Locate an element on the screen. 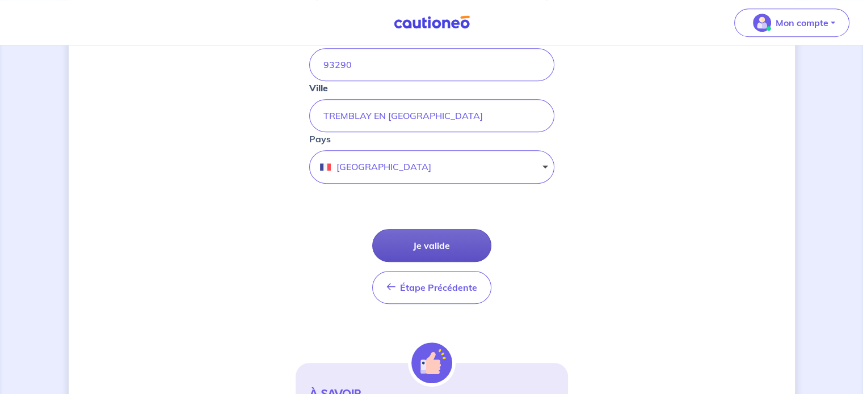 This screenshot has width=863, height=394. img: illu_alert_hand.svg is located at coordinates (432, 363).